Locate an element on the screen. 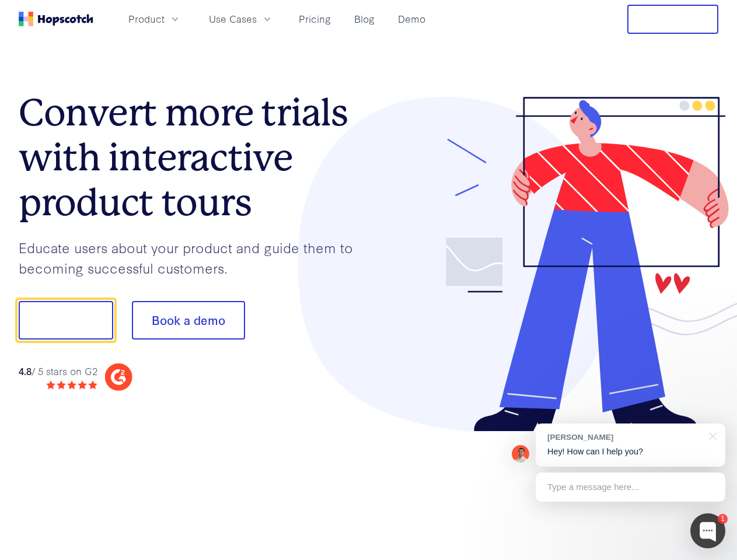 The image size is (737, 560). button: Free Trial is located at coordinates (673, 19).